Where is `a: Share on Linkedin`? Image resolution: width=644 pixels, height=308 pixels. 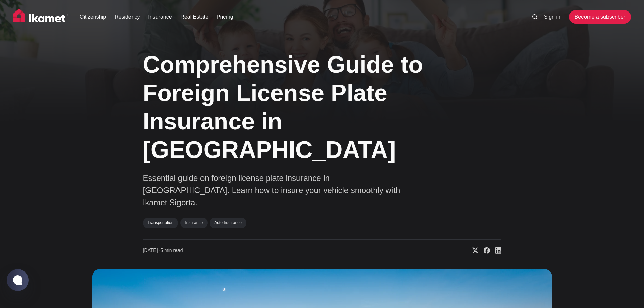
a: Share on Linkedin is located at coordinates (496, 251).